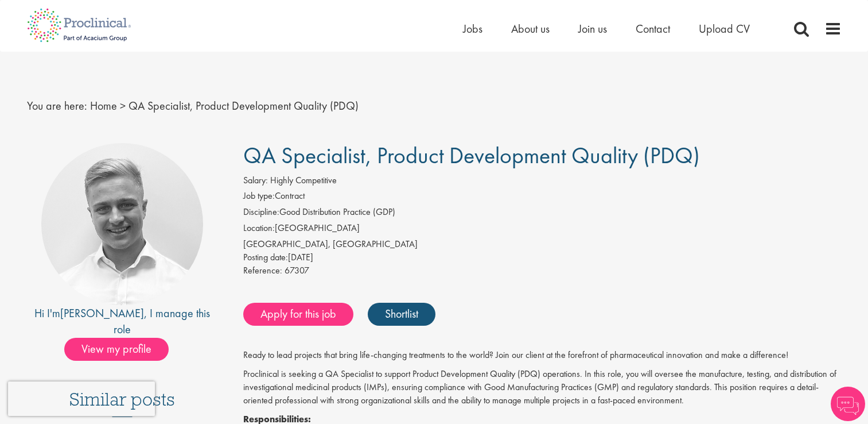 The width and height of the screenshot is (868, 424). Describe the element at coordinates (263, 271) in the screenshot. I see `label: Reference:` at that location.